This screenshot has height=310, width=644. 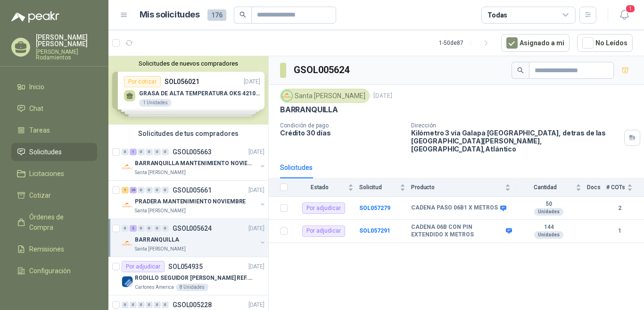 What do you see at coordinates (385, 187) in the screenshot?
I see `th: Solicitud` at bounding box center [385, 187].